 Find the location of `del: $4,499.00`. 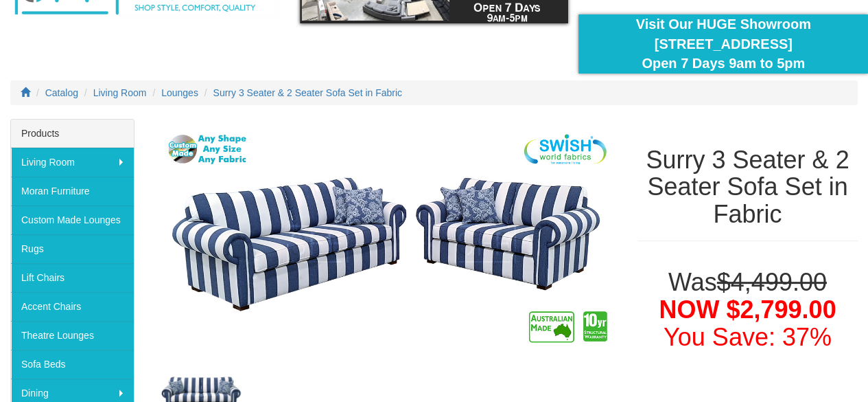

del: $4,499.00 is located at coordinates (772, 281).